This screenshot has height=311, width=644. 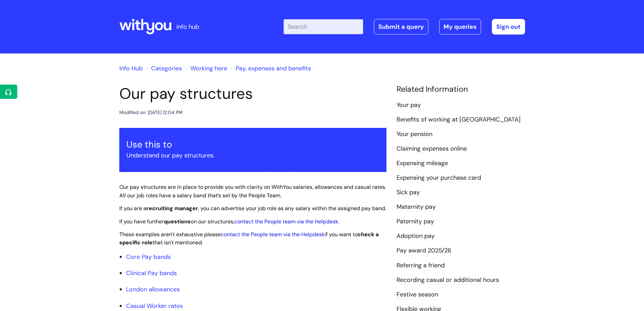 I want to click on a: Info Hub, so click(x=131, y=68).